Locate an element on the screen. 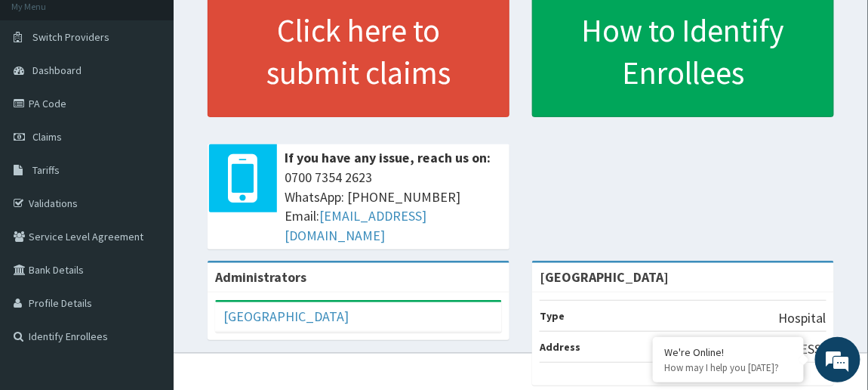 This screenshot has width=868, height=390. p: How may I help you today? is located at coordinates (729, 367).